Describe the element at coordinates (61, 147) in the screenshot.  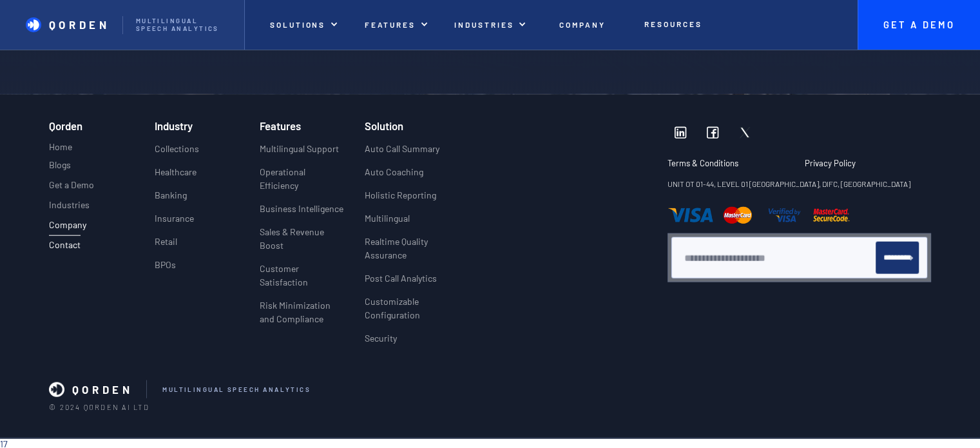
I see `p: Home` at that location.